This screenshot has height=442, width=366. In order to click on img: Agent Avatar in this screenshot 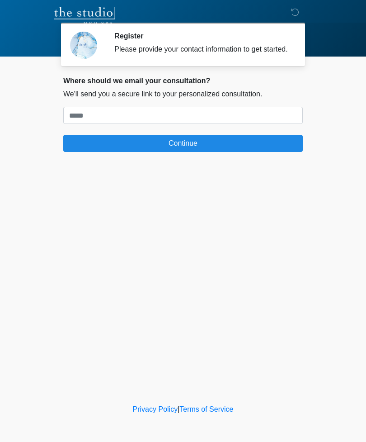, I will do `click(84, 45)`.